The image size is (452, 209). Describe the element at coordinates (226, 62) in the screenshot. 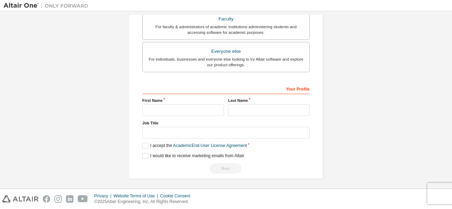

I see `div: For individuals, businesses and everyone else looking to try Altair software and explore our prod...` at that location.